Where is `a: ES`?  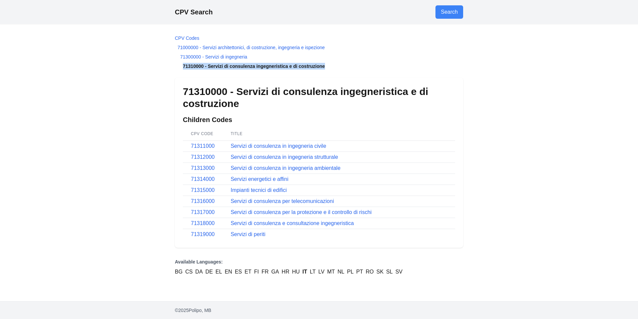
a: ES is located at coordinates (238, 271).